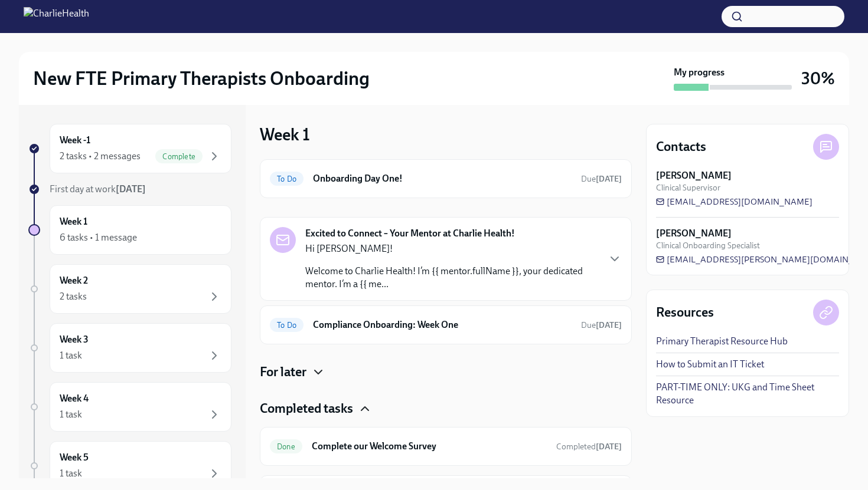 The image size is (868, 490). I want to click on a: Primary Therapist Resource Hub, so click(721, 341).